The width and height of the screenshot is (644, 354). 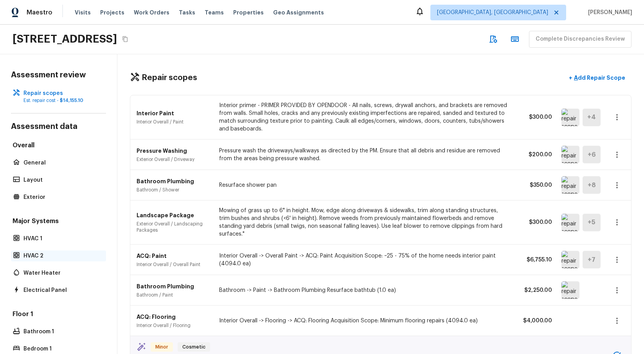 What do you see at coordinates (597, 78) in the screenshot?
I see `button: +Add Repair Scope` at bounding box center [597, 78].